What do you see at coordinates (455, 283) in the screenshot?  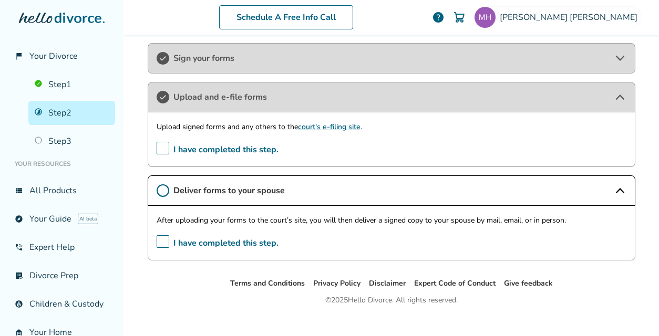 I see `a: Expert Code of Conduct` at bounding box center [455, 283].